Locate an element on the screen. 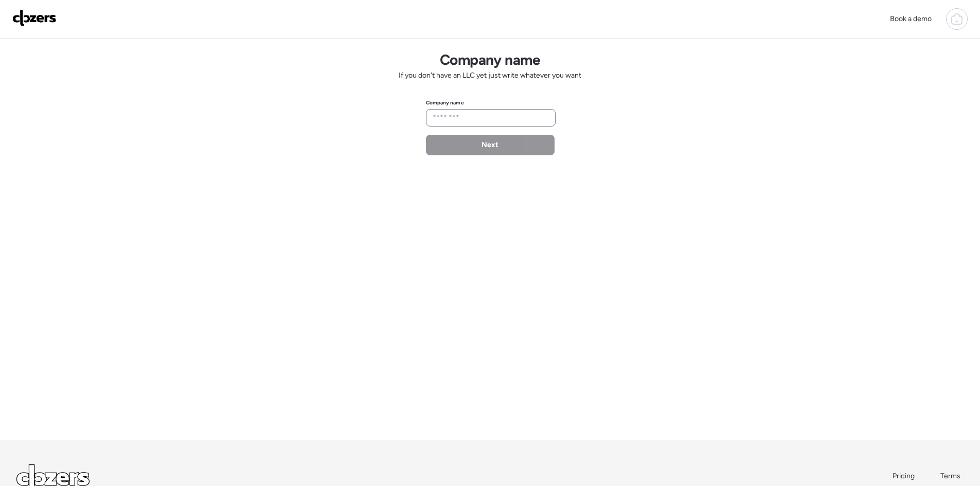  h1: Company name is located at coordinates (490, 60).